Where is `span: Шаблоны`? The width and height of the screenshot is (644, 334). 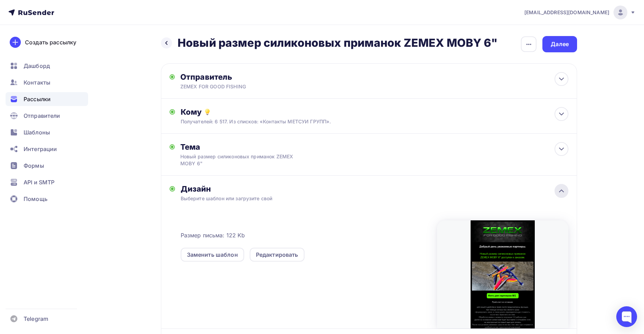 span: Шаблоны is located at coordinates (37, 132).